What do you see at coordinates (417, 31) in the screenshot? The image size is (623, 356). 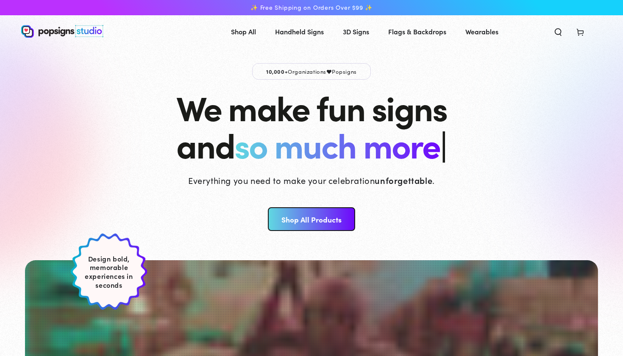 I see `a: Flags & Backdrops` at bounding box center [417, 31].